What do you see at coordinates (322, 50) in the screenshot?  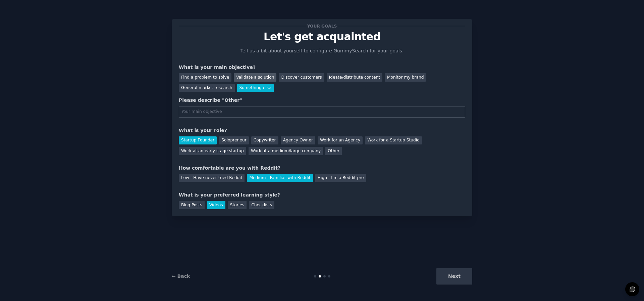 I see `p: Tell us a bit about yourself to configure GummySearch for your goals.` at bounding box center [322, 50].